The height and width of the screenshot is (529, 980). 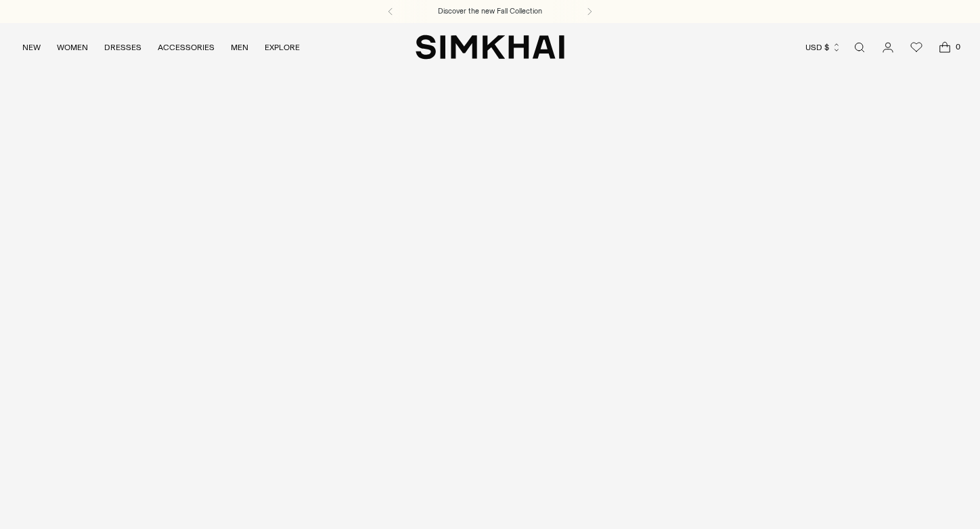 I want to click on a: Open cart modal, so click(x=945, y=48).